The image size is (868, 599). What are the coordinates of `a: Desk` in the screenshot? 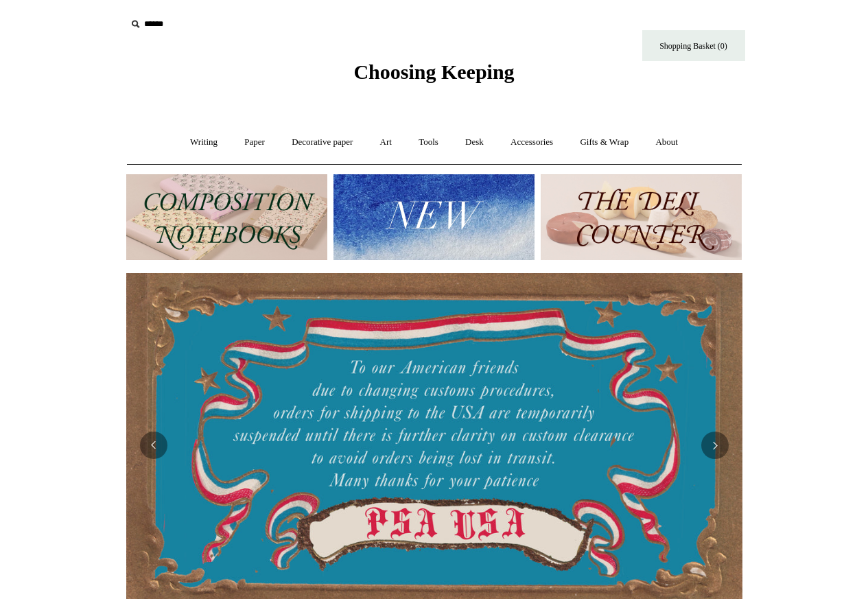 It's located at (474, 142).